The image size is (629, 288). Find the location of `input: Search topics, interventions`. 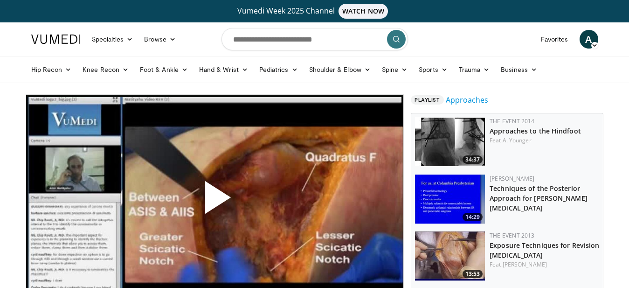

input: Search topics, interventions is located at coordinates (315, 39).